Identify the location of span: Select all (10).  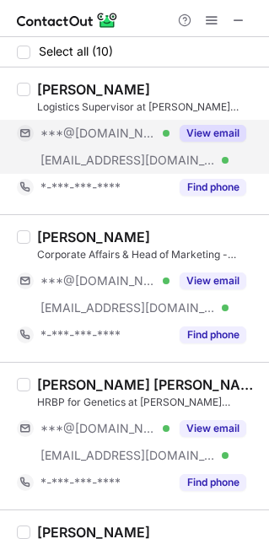
(76, 51).